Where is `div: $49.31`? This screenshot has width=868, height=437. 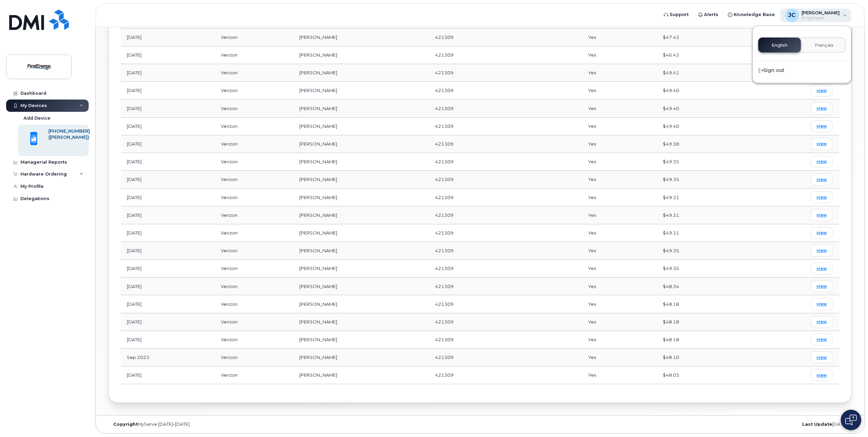
div: $49.31 is located at coordinates (701, 197).